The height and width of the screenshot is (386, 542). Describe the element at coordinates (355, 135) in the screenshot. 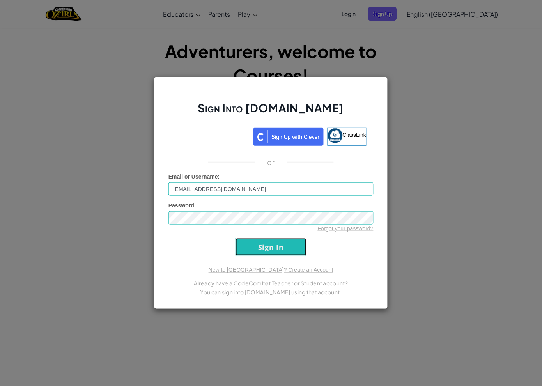

I see `span: ClassLink` at that location.